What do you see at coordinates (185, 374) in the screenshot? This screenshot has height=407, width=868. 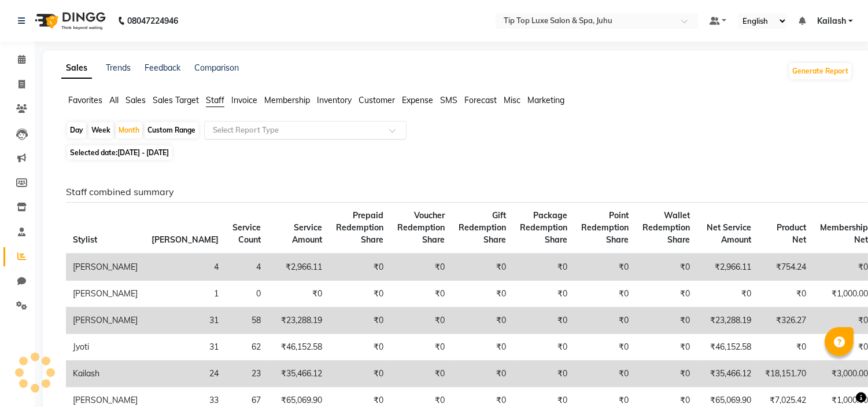 I see `td: 24` at bounding box center [185, 374].